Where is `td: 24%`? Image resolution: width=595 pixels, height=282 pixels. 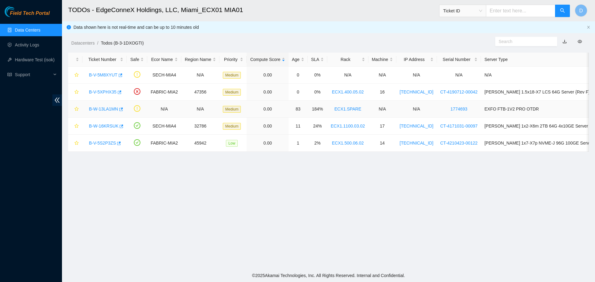 td: 24% is located at coordinates (317, 126).